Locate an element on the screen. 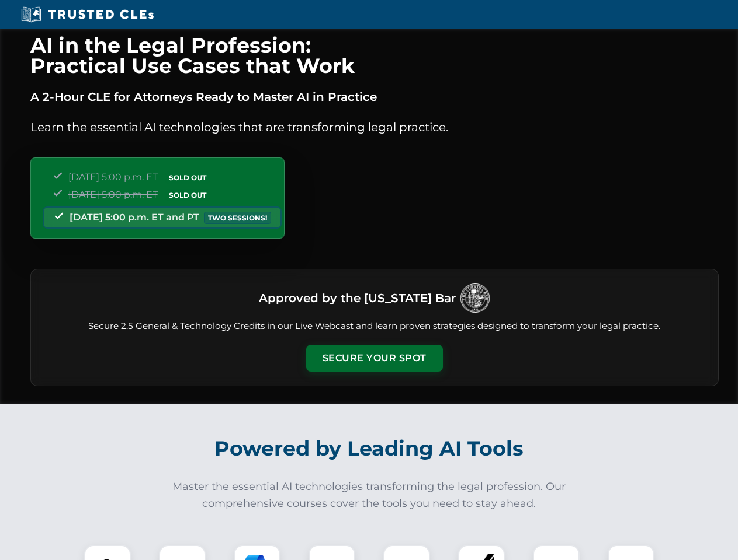 The width and height of the screenshot is (738, 560). p: Learn the essential AI technologies that are transforming legal practice. is located at coordinates (374, 128).